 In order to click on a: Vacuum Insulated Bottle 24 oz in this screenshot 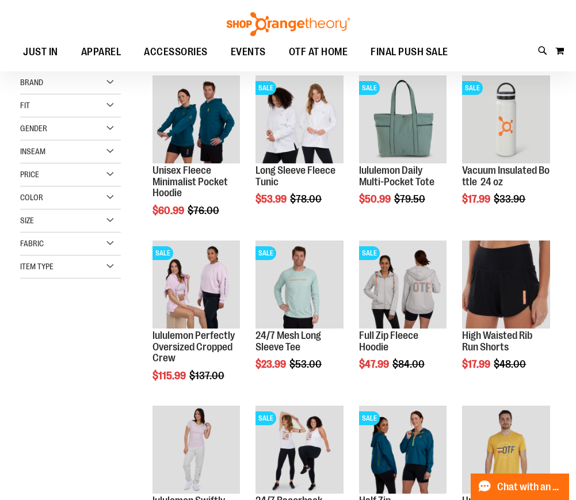, I will do `click(506, 176)`.